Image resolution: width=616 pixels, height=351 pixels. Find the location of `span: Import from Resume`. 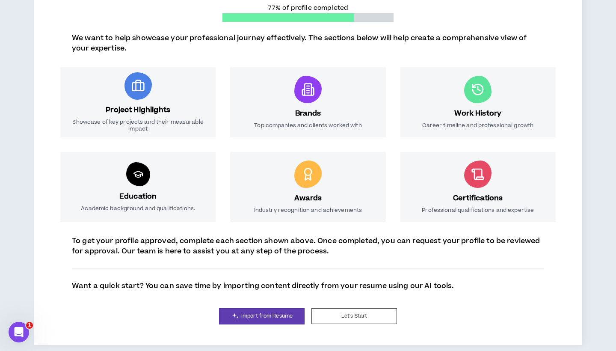

span: Import from Resume is located at coordinates (267, 316).